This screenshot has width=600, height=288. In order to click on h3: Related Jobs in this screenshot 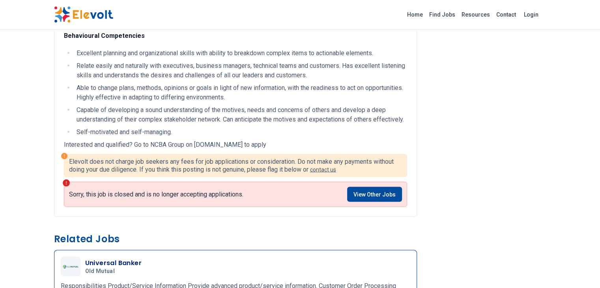, I will do `click(236, 239)`.